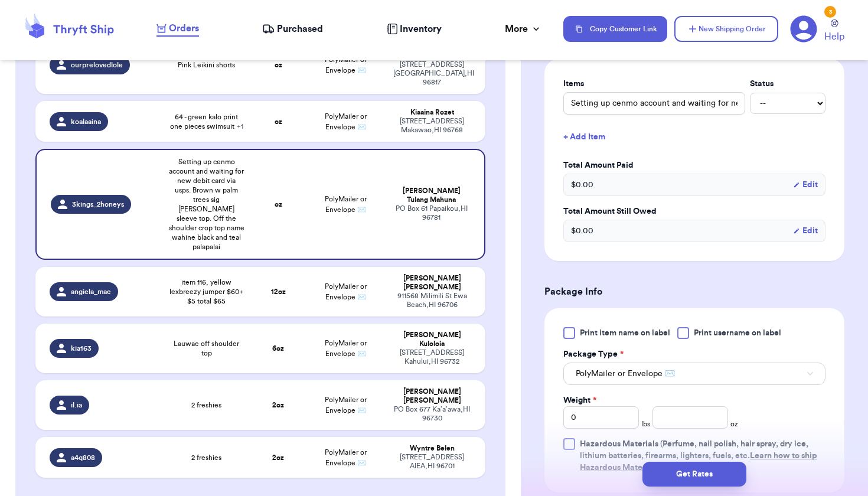 This screenshot has height=496, width=868. What do you see at coordinates (240, 127) in the screenshot?
I see `span: + 1` at bounding box center [240, 127].